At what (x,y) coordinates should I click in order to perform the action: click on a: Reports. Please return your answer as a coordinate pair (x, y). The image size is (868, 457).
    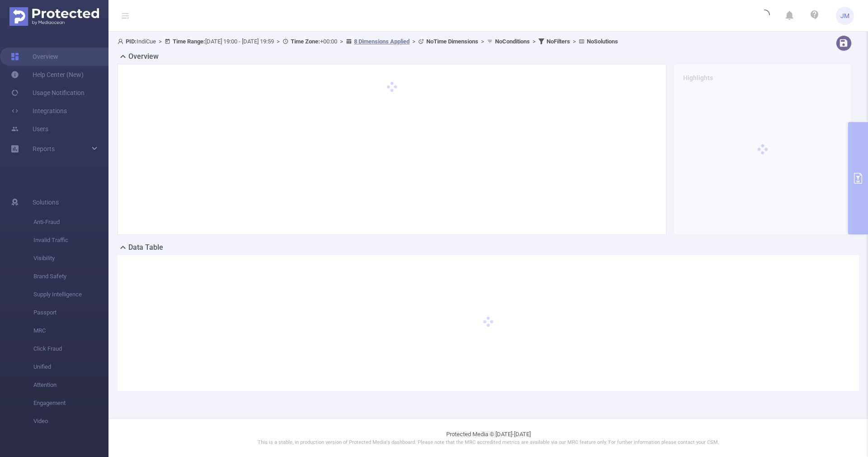
    Looking at the image, I should click on (44, 149).